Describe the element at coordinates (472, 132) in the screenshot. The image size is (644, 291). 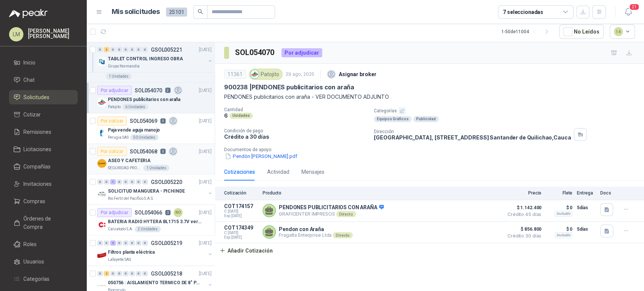
I see `p: Dirección` at that location.